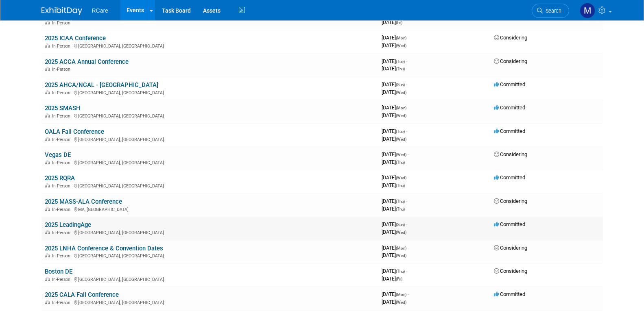 Image resolution: width=644 pixels, height=311 pixels. Describe the element at coordinates (550, 10) in the screenshot. I see `a: Search` at that location.